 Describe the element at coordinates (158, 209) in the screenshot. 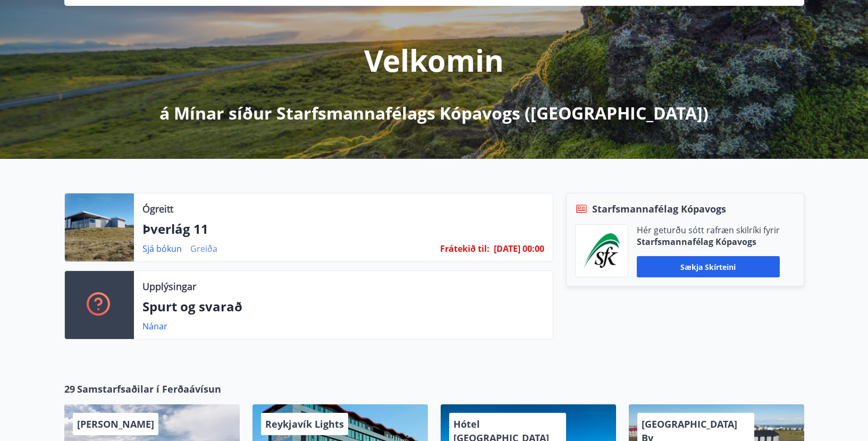

I see `p: Ógreitt` at that location.